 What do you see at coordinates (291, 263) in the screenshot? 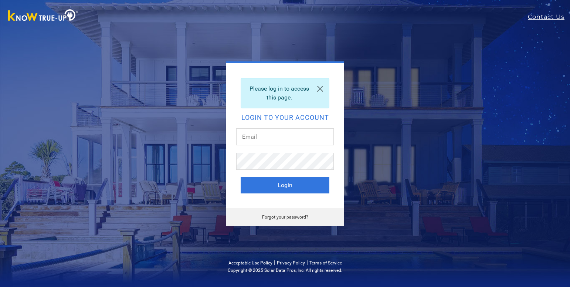
I see `a: Privacy Policy` at bounding box center [291, 263].